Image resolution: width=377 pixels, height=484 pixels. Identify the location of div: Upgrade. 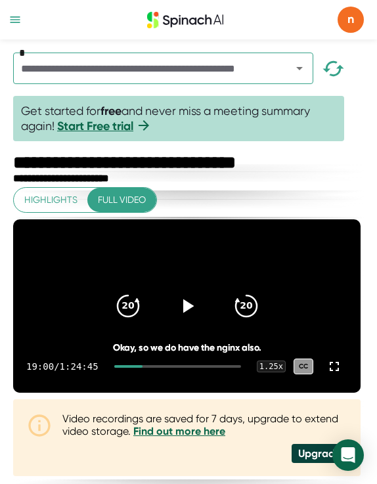
(319, 453).